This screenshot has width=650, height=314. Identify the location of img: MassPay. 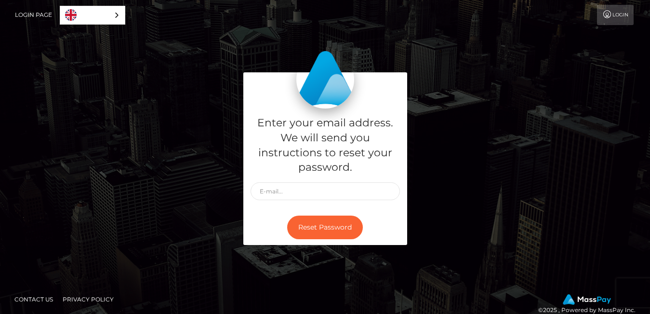
(587, 299).